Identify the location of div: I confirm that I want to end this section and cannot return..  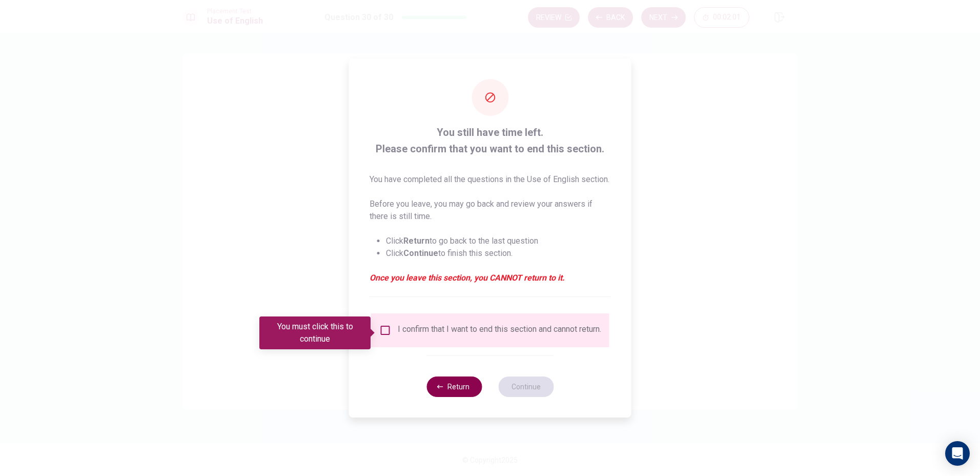
(499, 330).